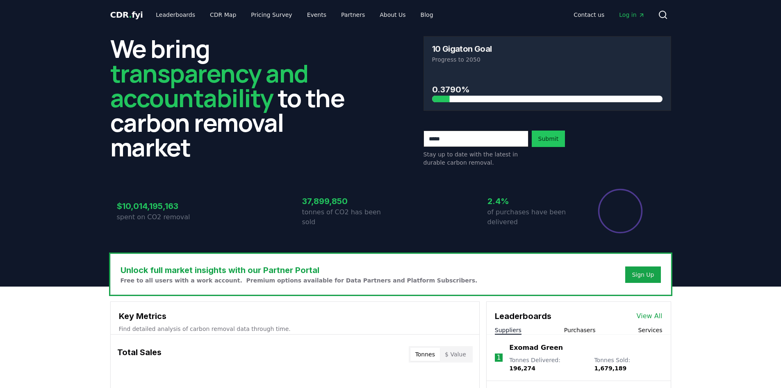  Describe the element at coordinates (632, 15) in the screenshot. I see `a: Log in` at that location.